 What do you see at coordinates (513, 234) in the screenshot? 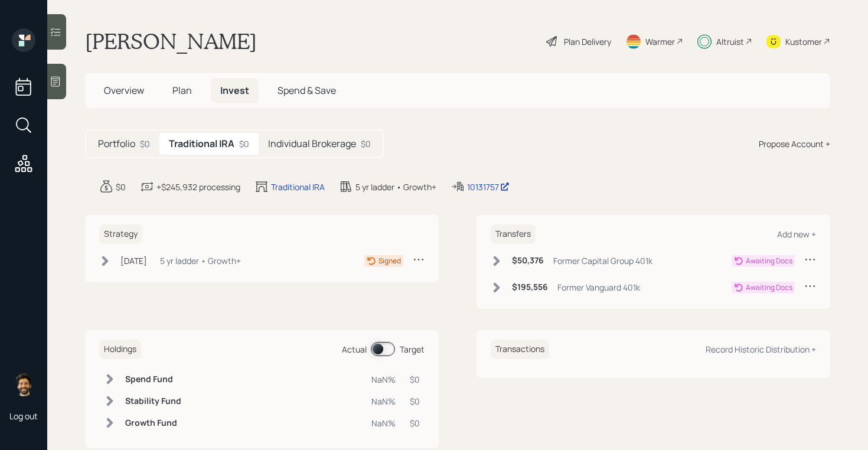
I see `h6: Transfers` at bounding box center [513, 234].